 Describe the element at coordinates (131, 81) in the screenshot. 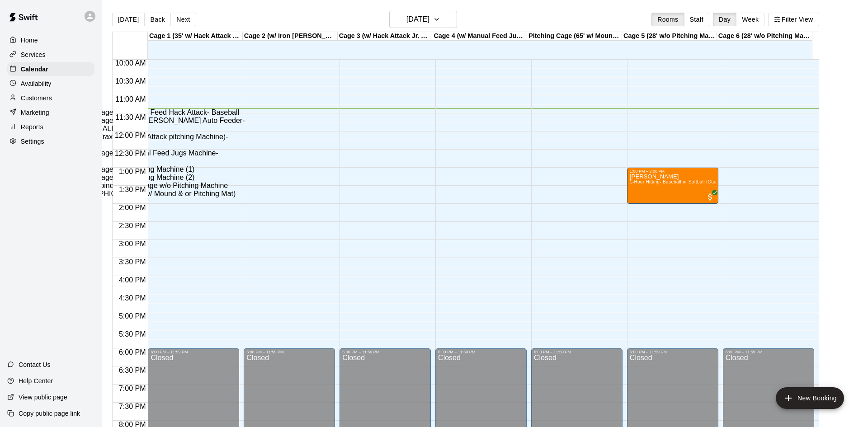

I see `span: 10:30 AM` at that location.